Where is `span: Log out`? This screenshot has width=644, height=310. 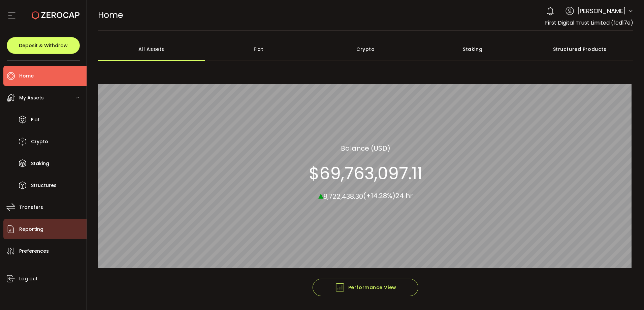 span: Log out is located at coordinates (28, 279).